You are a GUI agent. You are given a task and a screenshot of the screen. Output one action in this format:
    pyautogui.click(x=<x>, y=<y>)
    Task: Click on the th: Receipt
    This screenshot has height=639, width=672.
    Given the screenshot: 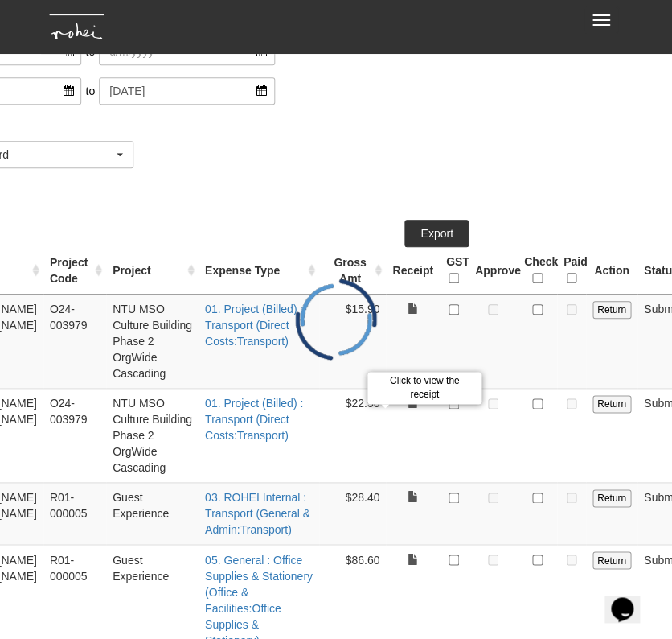 What is the action you would take?
    pyautogui.click(x=413, y=270)
    